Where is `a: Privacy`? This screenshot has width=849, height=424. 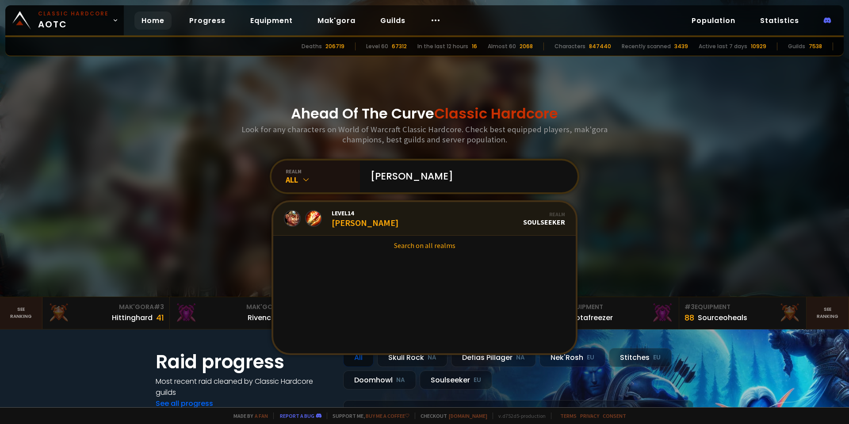 a: Privacy is located at coordinates (589, 415).